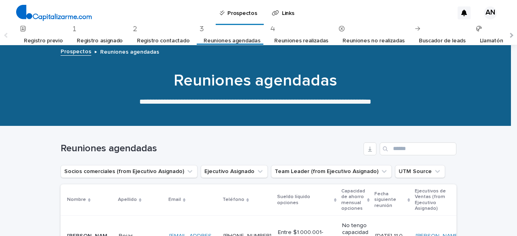 This screenshot has width=517, height=236. I want to click on input: Search, so click(418, 149).